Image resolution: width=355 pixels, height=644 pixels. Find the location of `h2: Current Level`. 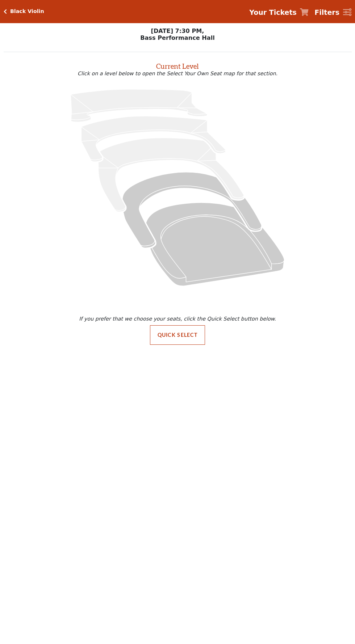

h2: Current Level is located at coordinates (178, 65).